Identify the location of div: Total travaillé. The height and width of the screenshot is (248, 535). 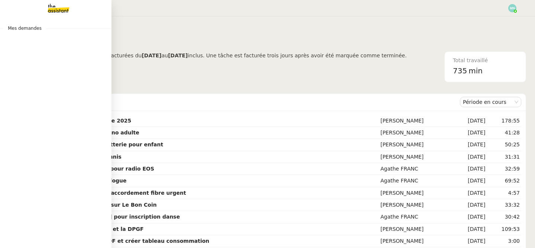
(485, 60).